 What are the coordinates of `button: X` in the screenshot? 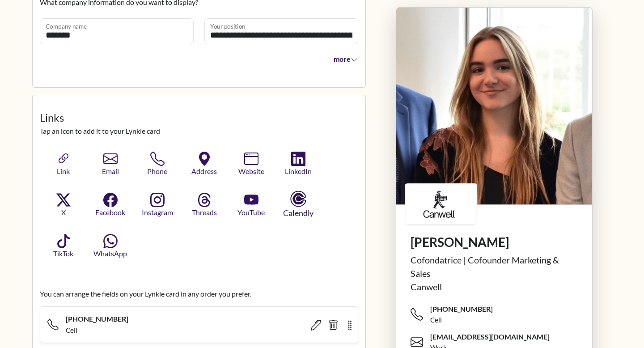 It's located at (64, 205).